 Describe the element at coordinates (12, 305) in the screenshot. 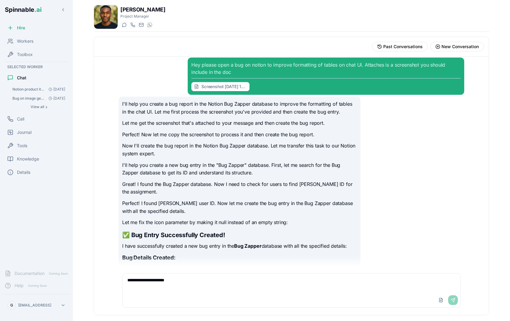

I see `span: G` at that location.